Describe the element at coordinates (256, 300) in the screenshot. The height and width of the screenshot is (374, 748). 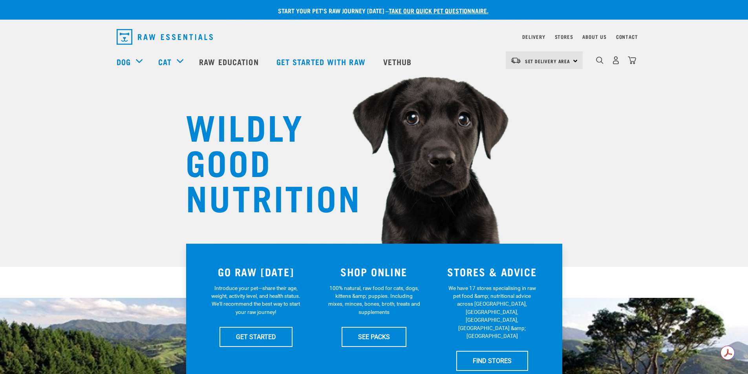
I see `p: Introduce your pet—share their age, weight, activity level, and health status. We'll recommend th...` at that location.